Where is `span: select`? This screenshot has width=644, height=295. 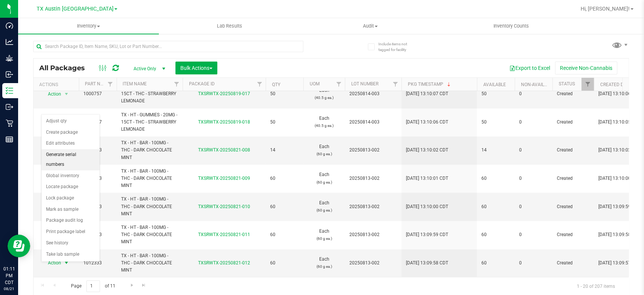
span: select is located at coordinates (66, 94).